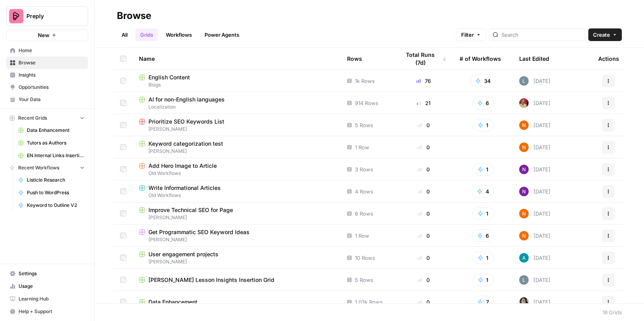 This screenshot has width=644, height=321. Describe the element at coordinates (237, 85) in the screenshot. I see `span: Blogs` at that location.